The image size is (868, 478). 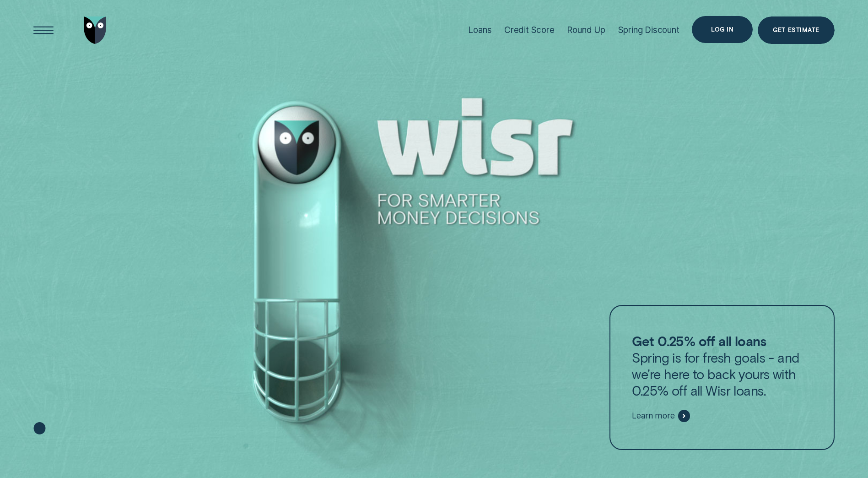 What do you see at coordinates (699, 341) in the screenshot?
I see `strong: Get 0.25% off all loans` at bounding box center [699, 341].